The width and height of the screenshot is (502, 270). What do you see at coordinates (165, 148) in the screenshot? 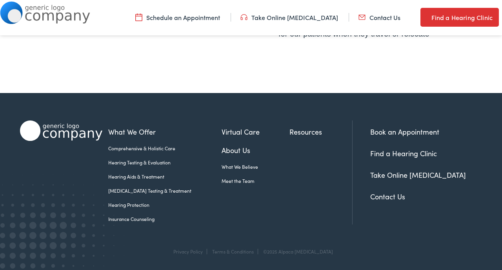
I see `a: Comprehensive & Holistic Care` at bounding box center [165, 148].